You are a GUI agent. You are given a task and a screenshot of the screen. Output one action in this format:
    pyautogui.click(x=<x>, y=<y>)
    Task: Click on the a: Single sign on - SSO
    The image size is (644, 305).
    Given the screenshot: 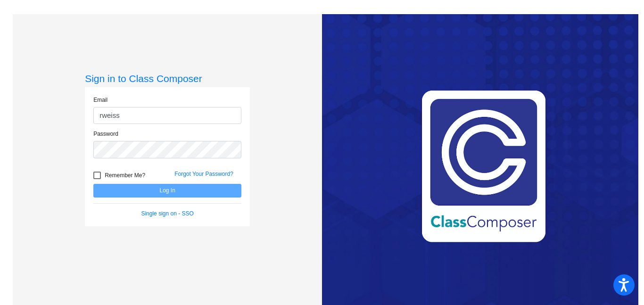 What is the action you would take?
    pyautogui.click(x=167, y=214)
    